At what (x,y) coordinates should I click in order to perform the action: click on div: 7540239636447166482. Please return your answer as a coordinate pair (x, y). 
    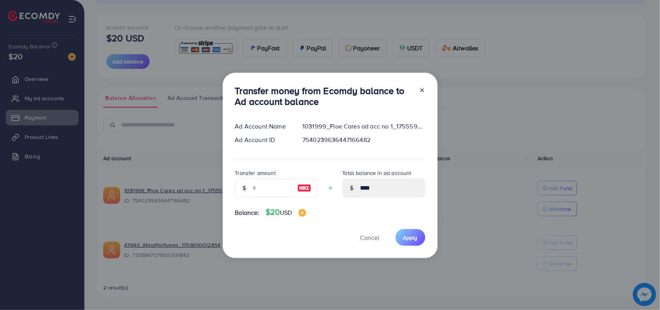
    Looking at the image, I should click on (363, 140).